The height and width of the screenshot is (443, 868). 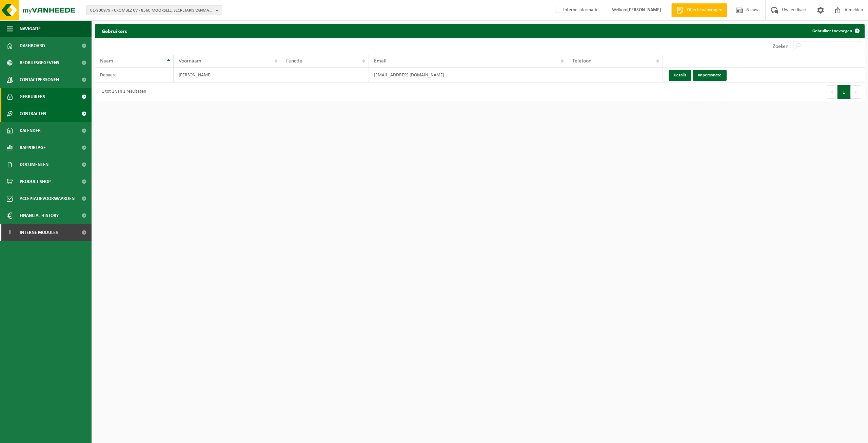 I want to click on span: Functie, so click(x=294, y=61).